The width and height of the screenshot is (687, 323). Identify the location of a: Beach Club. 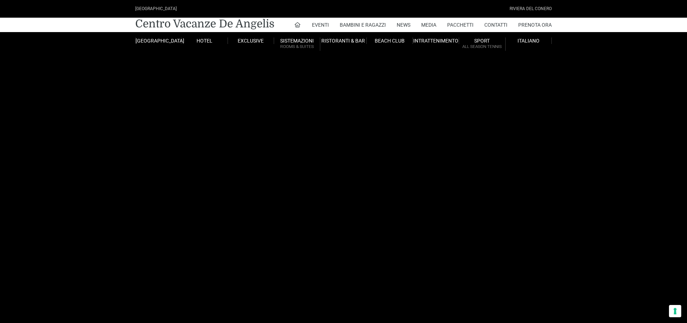
(390, 41).